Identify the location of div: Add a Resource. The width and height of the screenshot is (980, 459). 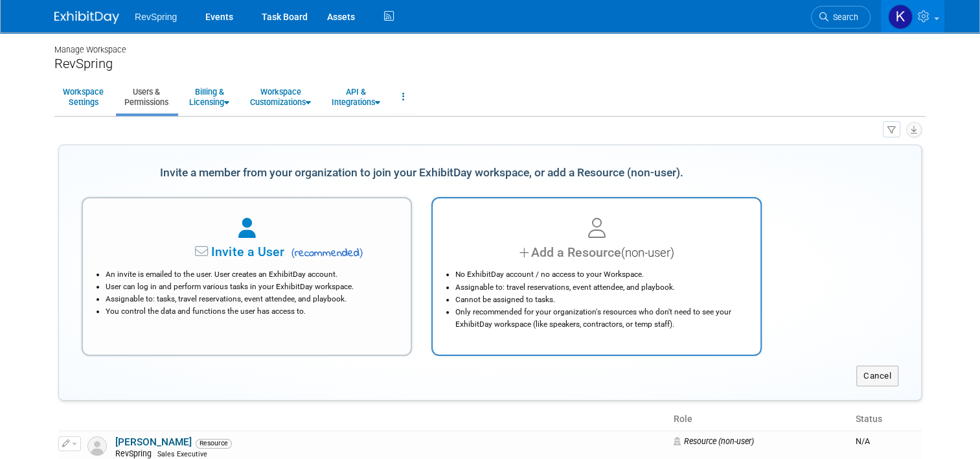
(597, 252).